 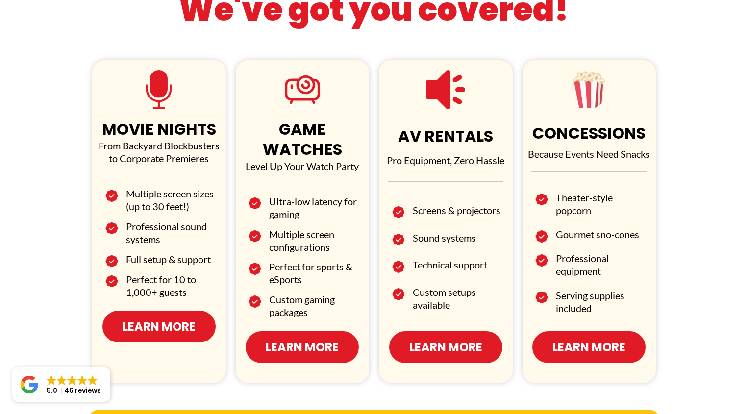 I want to click on h2: Custom setups available, so click(x=458, y=298).